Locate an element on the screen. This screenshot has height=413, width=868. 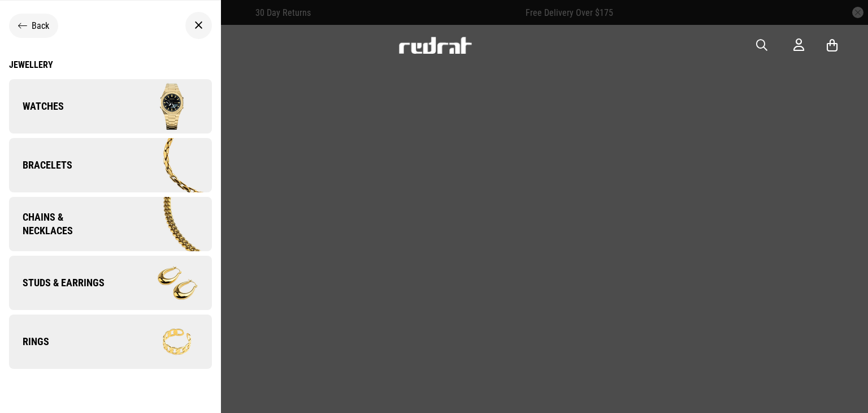
span: Watches is located at coordinates (36, 107).